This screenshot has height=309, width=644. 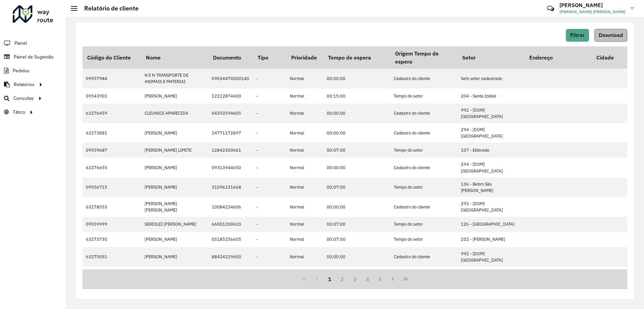 What do you see at coordinates (111, 207) in the screenshot?
I see `td: 63278553` at bounding box center [111, 207].